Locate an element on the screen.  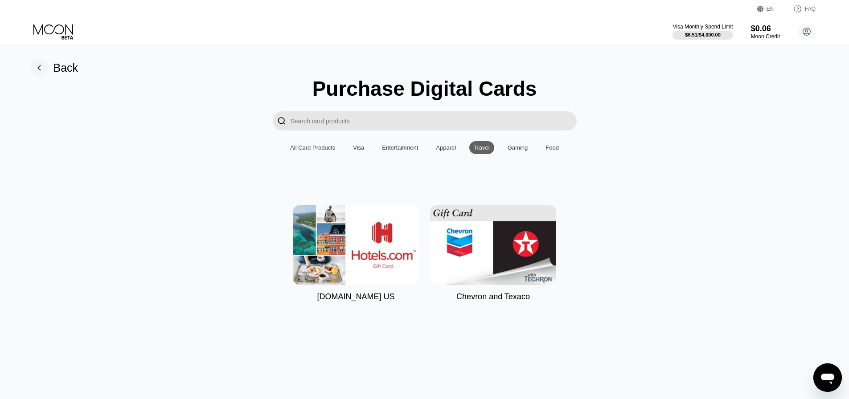
div: Chevron and Texaco is located at coordinates (493, 297).